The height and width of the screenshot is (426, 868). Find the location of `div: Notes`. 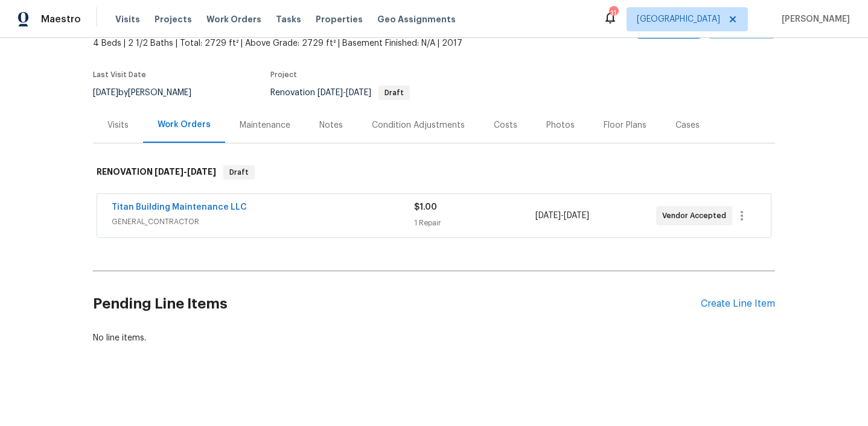

div: Notes is located at coordinates (330, 125).